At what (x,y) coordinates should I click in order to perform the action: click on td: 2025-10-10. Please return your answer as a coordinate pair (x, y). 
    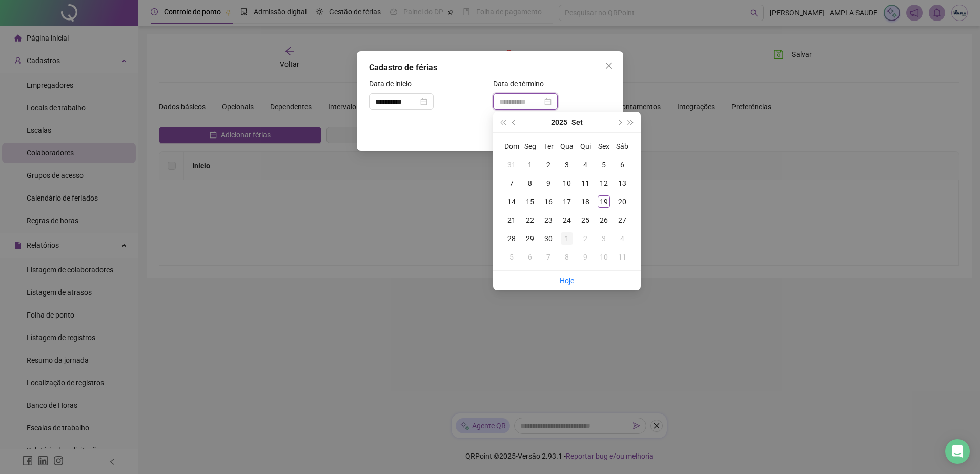
    Looking at the image, I should click on (604, 257).